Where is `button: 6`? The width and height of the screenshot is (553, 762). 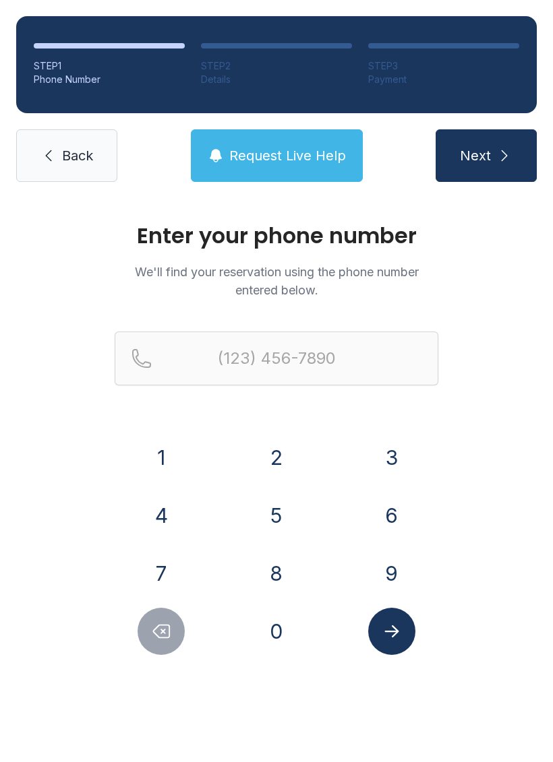 button: 6 is located at coordinates (392, 516).